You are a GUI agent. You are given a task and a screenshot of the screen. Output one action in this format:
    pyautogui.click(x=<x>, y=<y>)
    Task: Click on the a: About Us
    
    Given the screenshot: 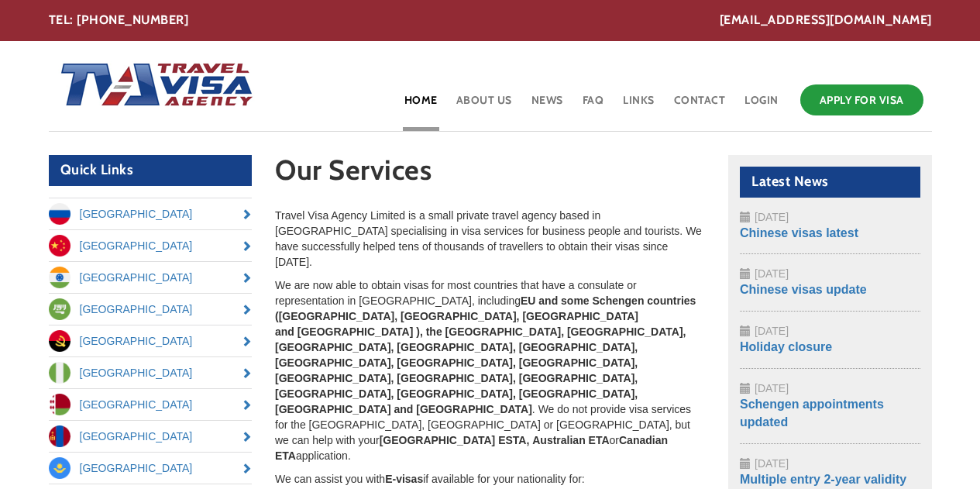 What is the action you would take?
    pyautogui.click(x=484, y=106)
    